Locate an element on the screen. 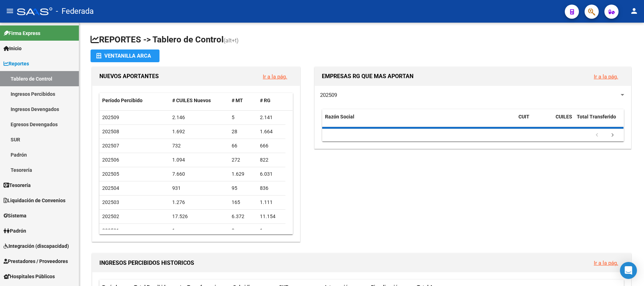  span: Liquidación de Convenios is located at coordinates (34, 201).